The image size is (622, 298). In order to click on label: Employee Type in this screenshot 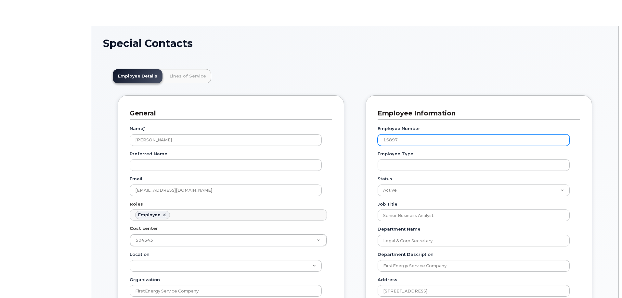, I will do `click(395, 154)`.